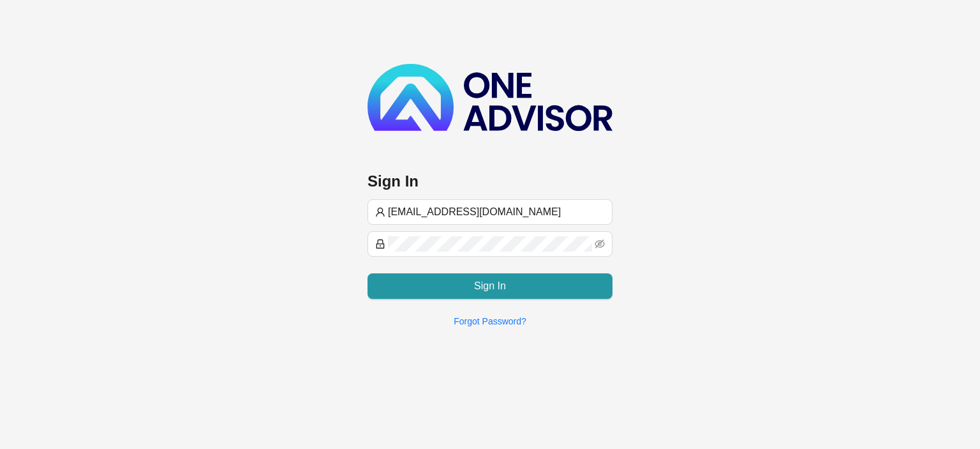  What do you see at coordinates (490, 286) in the screenshot?
I see `button: Sign In` at bounding box center [490, 286].